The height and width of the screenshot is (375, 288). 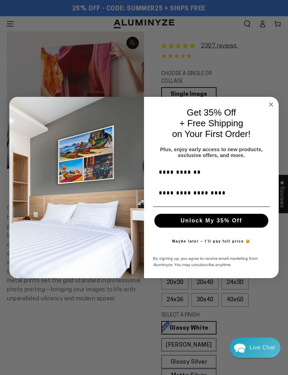 What do you see at coordinates (255, 348) in the screenshot?
I see `div: Chat widget toggle` at bounding box center [255, 348].